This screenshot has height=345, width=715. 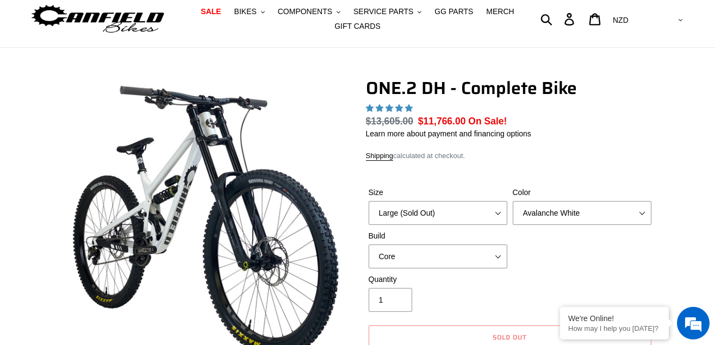 What do you see at coordinates (305, 11) in the screenshot?
I see `span: COMPONENTS` at bounding box center [305, 11].